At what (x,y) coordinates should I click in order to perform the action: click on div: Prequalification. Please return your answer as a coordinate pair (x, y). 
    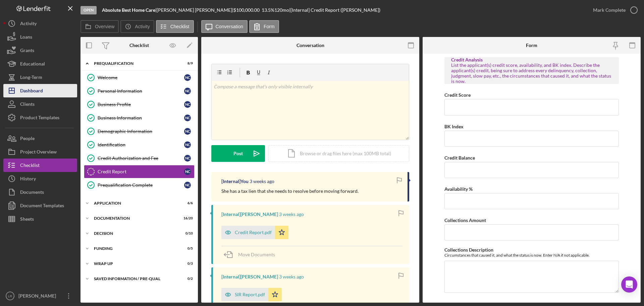
    Looking at the image, I should click on (135, 64).